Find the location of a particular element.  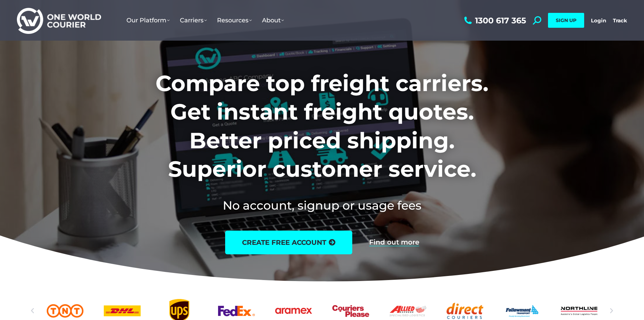

a: About is located at coordinates (273, 20).